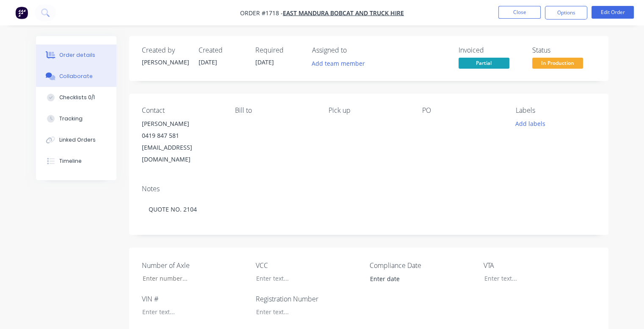 This screenshot has height=329, width=644. I want to click on div: 0419 847 581, so click(182, 135).